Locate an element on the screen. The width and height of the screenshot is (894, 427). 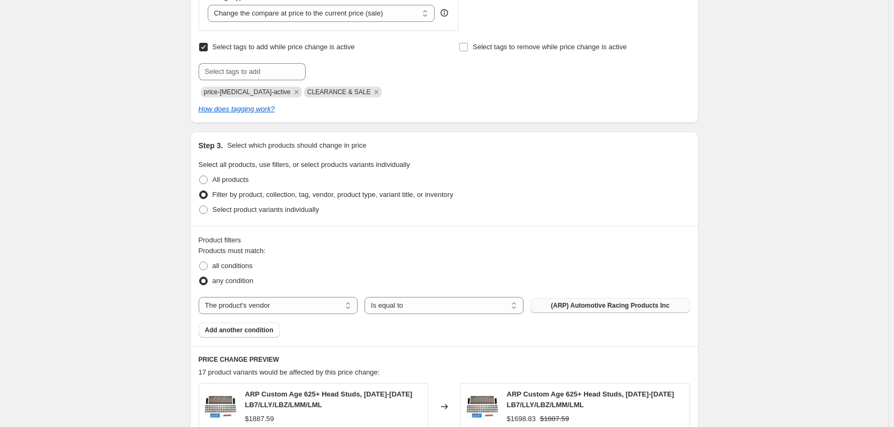
i: How does tagging work? is located at coordinates (237, 109).